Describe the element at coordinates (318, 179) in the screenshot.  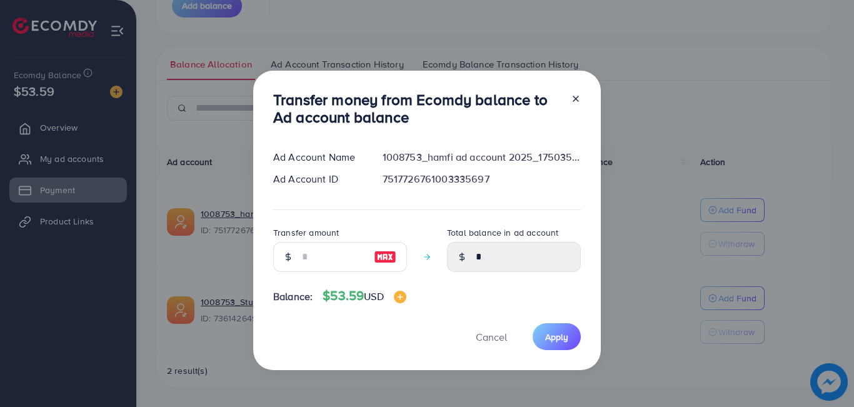
I see `div: Ad Account ID` at that location.